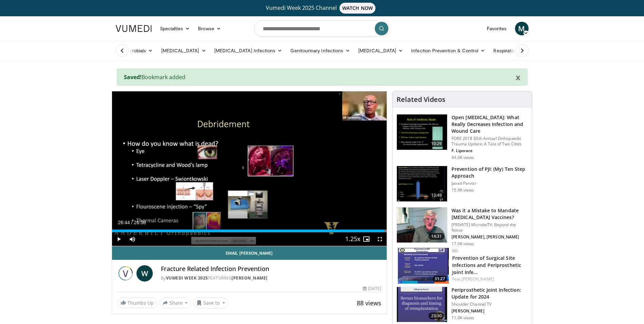 This screenshot has height=324, width=644. I want to click on img: f91047f4-3b1b-4007-8c78-6eacab5e8334.150x105_q85_crop-smart_upscale.jpg, so click(422, 225).